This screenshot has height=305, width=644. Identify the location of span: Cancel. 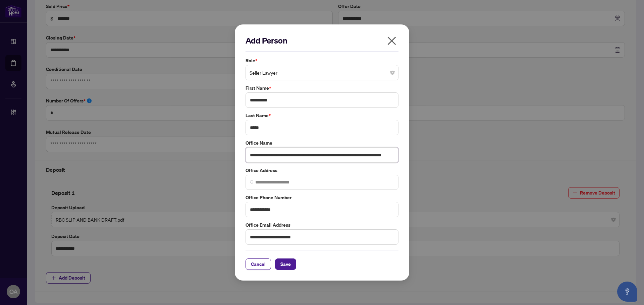
(258, 264).